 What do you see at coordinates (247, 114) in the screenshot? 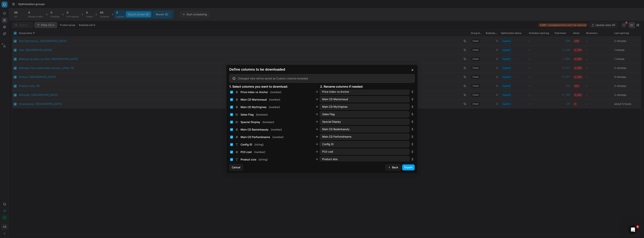
I see `span: Sales Flag` at bounding box center [247, 114].